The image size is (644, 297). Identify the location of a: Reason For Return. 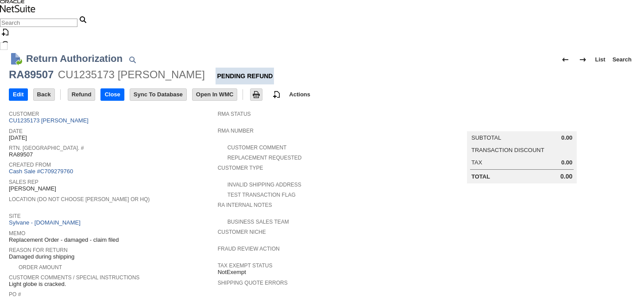
(38, 250).